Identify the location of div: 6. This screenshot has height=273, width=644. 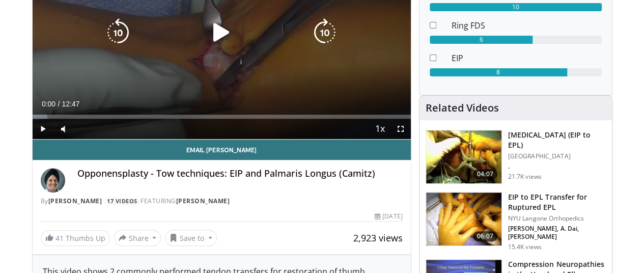
(481, 40).